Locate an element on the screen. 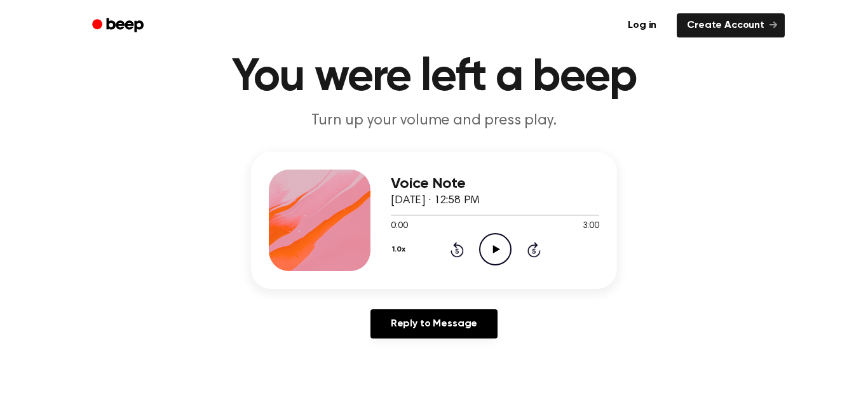 Image resolution: width=868 pixels, height=402 pixels. span: 3:00 is located at coordinates (591, 226).